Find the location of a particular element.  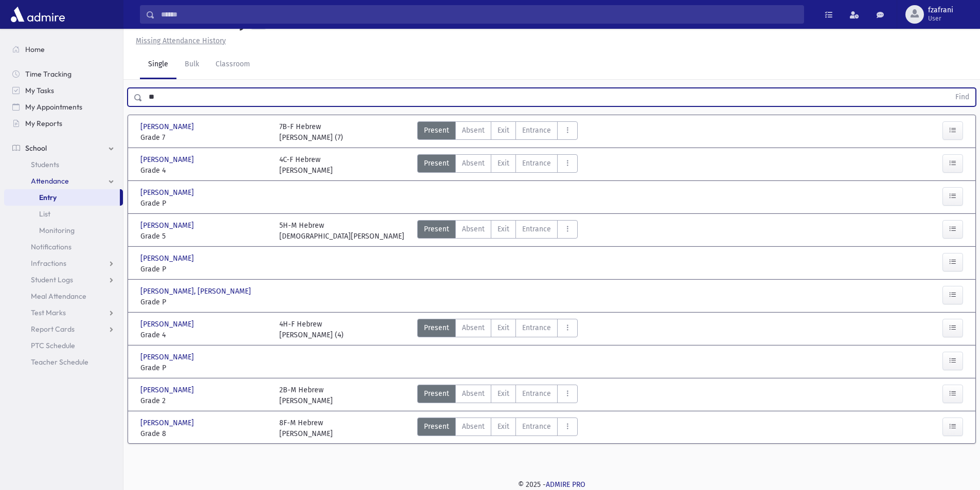

span: Entry is located at coordinates (48, 198).